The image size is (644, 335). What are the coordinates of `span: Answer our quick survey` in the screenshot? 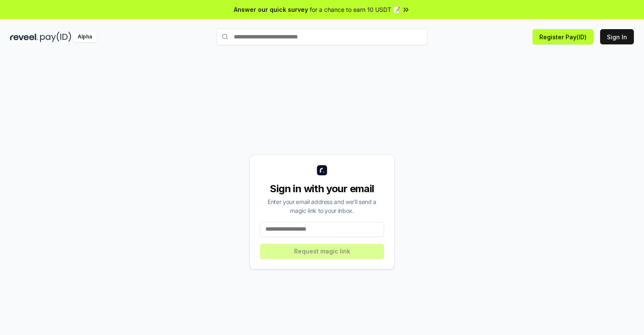 It's located at (271, 10).